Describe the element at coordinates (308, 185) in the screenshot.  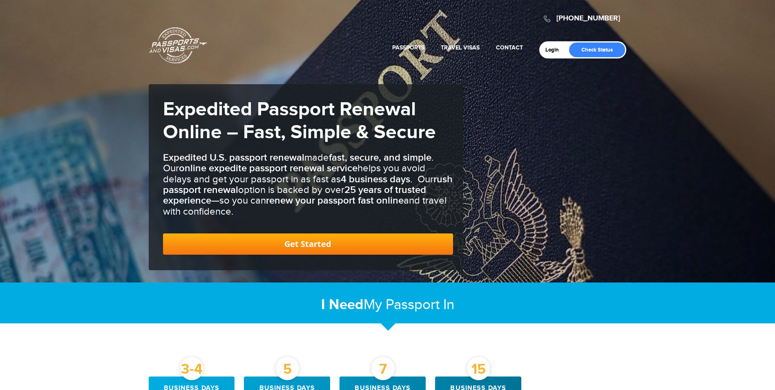
I see `h3: made . Our helps you avoid delays and get your passport in as fast as . Our option is backed by o...` at that location.